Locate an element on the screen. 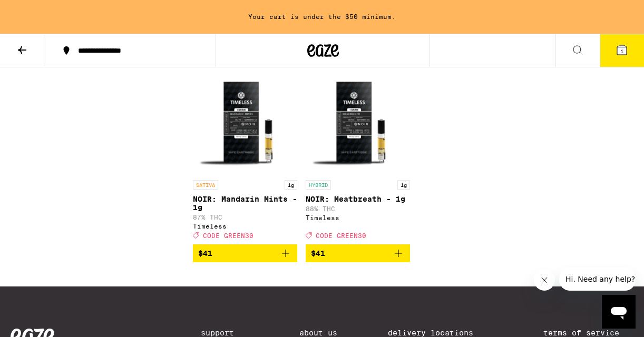 The width and height of the screenshot is (644, 337). span: 1 is located at coordinates (622, 51).